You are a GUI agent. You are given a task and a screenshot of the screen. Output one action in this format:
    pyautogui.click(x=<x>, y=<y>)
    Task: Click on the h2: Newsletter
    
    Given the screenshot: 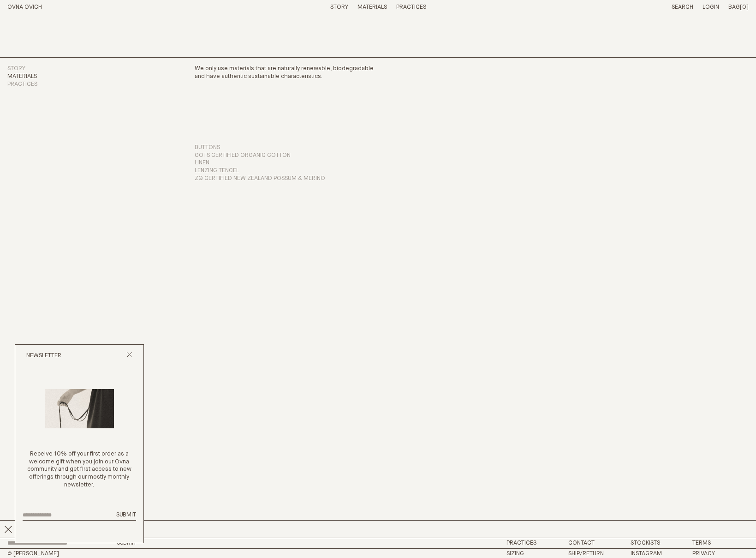 What is the action you would take?
    pyautogui.click(x=43, y=356)
    